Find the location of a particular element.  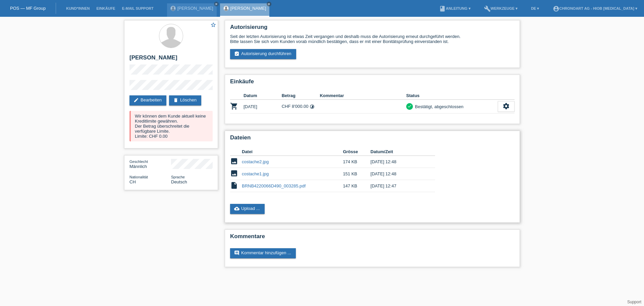

th: Datum/Zeit is located at coordinates (398, 152).